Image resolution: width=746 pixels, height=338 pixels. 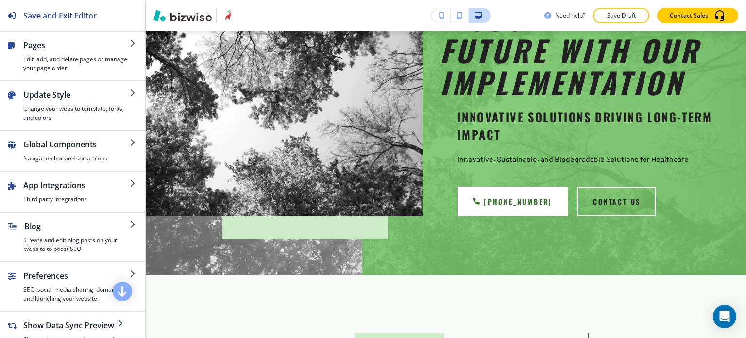 What do you see at coordinates (588, 125) in the screenshot?
I see `p: Innovative Solutions Driving Long-Term Impact` at bounding box center [588, 125].